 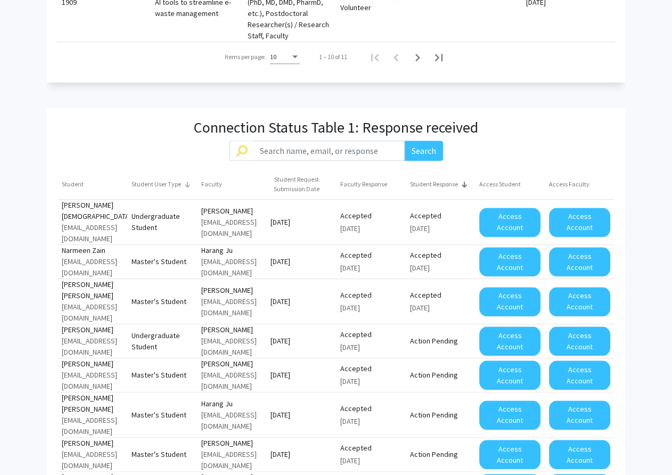 I want to click on input: Search name, email, or response, so click(x=329, y=151).